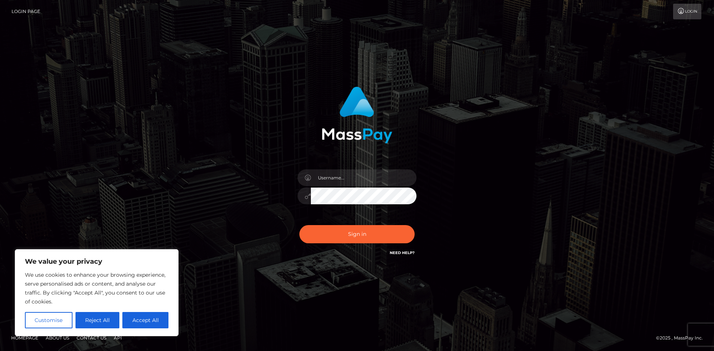 The width and height of the screenshot is (714, 351). Describe the element at coordinates (91, 338) in the screenshot. I see `a: Contact Us` at that location.